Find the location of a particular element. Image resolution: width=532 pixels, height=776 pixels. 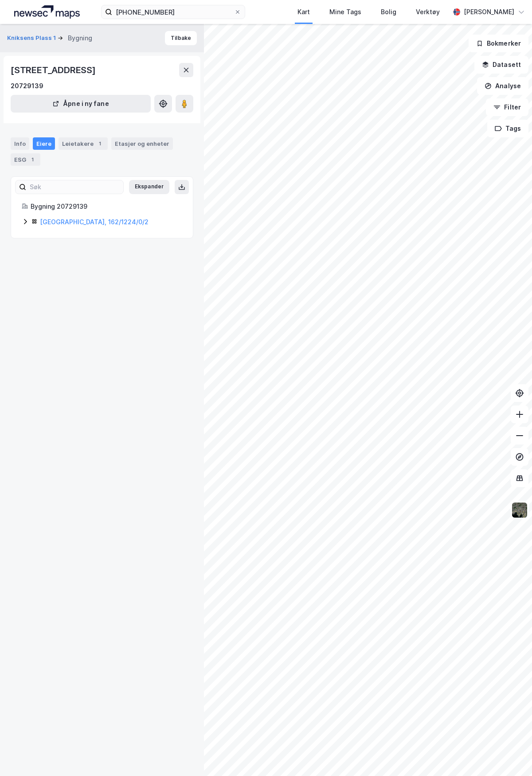

div: Bolig is located at coordinates (388, 12).